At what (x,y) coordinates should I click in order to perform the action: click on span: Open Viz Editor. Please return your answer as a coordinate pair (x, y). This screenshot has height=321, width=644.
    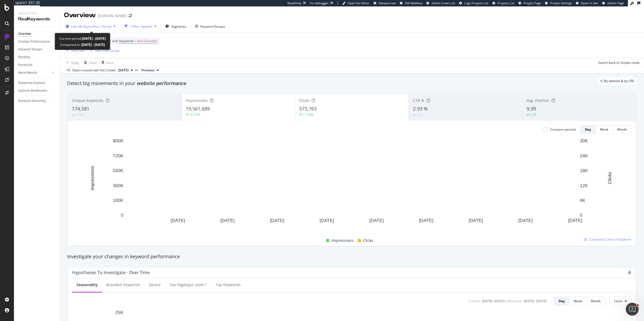
    Looking at the image, I should click on (359, 3).